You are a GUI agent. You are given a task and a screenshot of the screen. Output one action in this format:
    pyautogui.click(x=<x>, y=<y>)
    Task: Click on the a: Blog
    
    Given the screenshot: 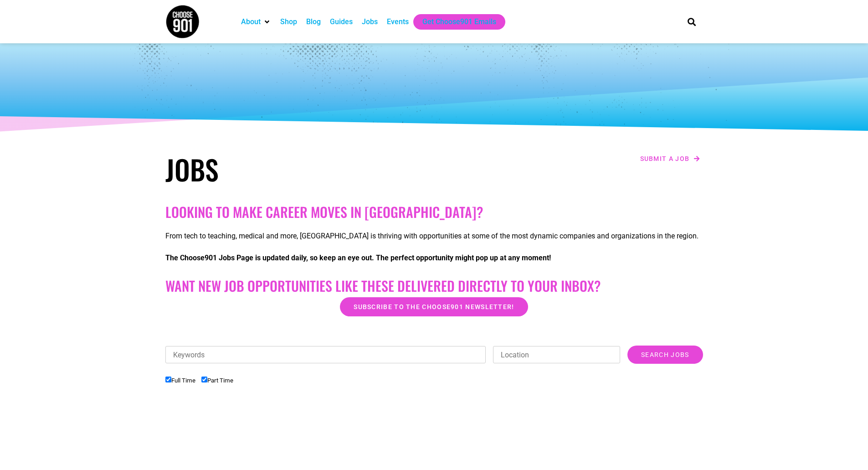 What is the action you would take?
    pyautogui.click(x=314, y=22)
    